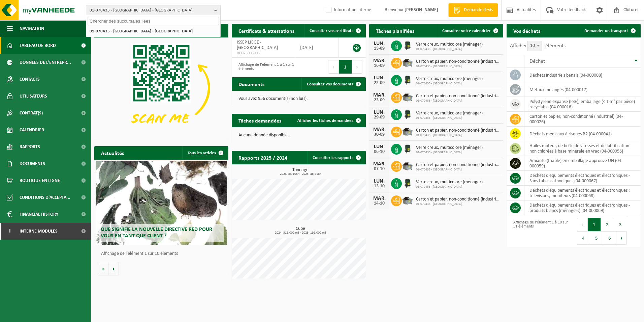 The image size is (644, 322). I want to click on span: Contacts, so click(29, 79).